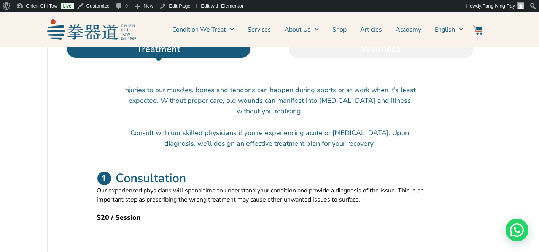  What do you see at coordinates (259, 30) in the screenshot?
I see `a: Services` at bounding box center [259, 30].